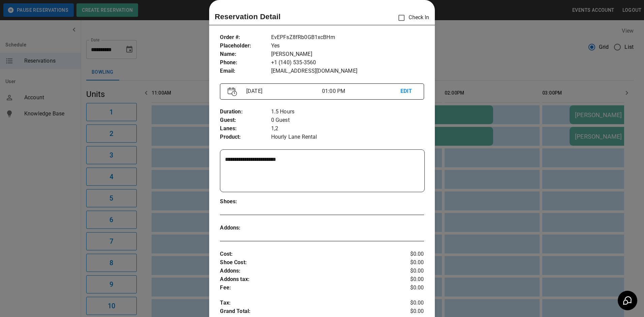 The image size is (644, 317). Describe the element at coordinates (348, 137) in the screenshot. I see `p: Hourly Lane Rental` at that location.